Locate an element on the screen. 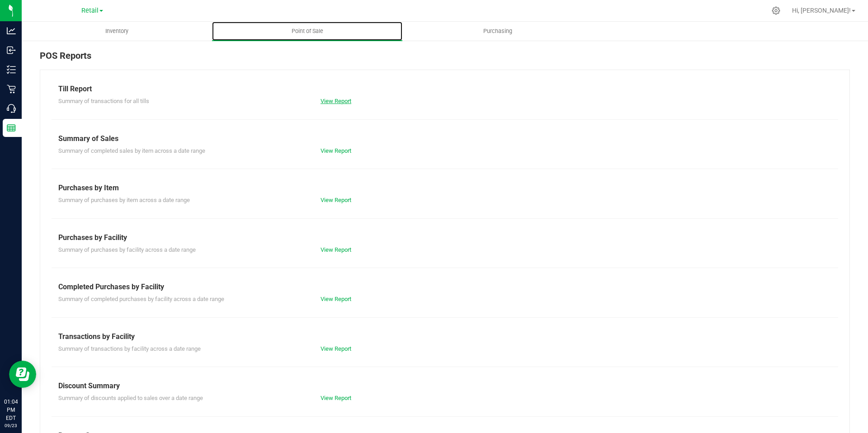 The height and width of the screenshot is (433, 868). div: Till Report is located at coordinates (445, 89).